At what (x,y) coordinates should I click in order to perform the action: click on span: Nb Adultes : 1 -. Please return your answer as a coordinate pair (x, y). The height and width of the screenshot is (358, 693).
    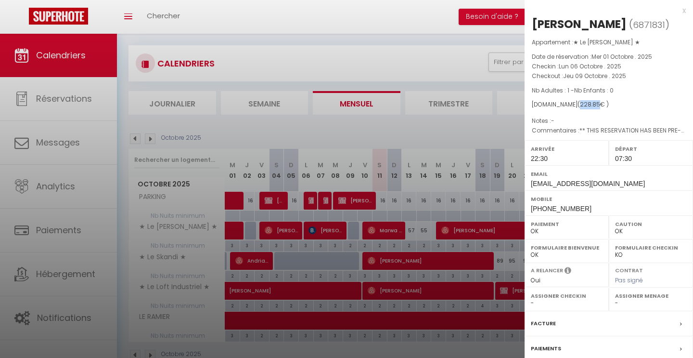
    Looking at the image, I should click on (573, 90).